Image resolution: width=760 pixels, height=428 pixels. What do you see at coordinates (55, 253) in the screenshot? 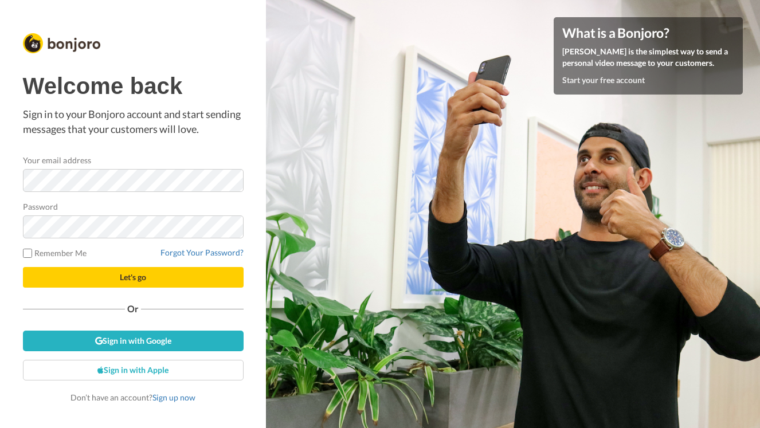
I see `label: Remember Me` at bounding box center [55, 253].